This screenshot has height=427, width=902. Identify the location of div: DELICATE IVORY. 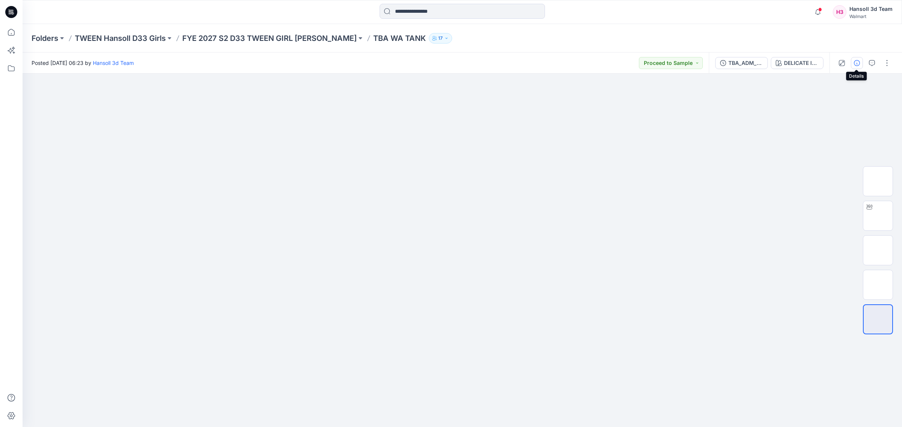
(801, 63).